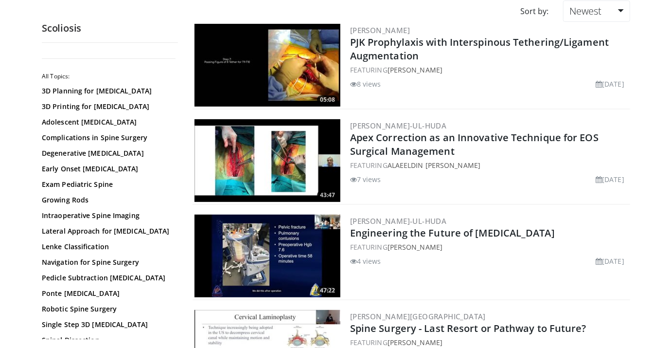 The image size is (672, 348). I want to click on span: 43:47, so click(327, 195).